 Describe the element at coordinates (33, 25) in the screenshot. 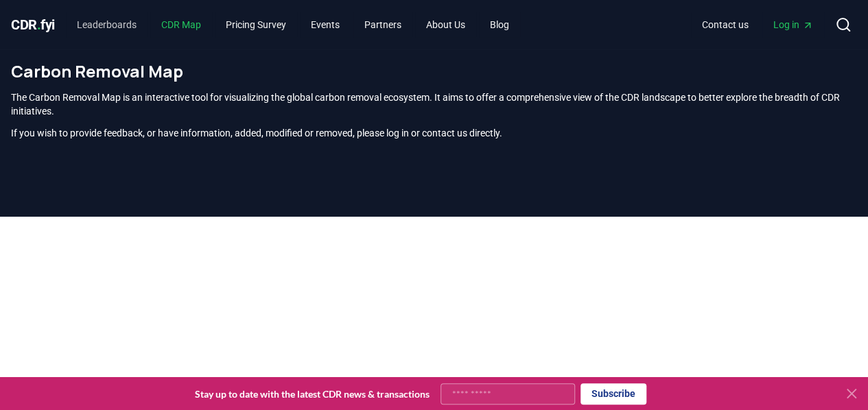

I see `span: CDR fyi` at that location.